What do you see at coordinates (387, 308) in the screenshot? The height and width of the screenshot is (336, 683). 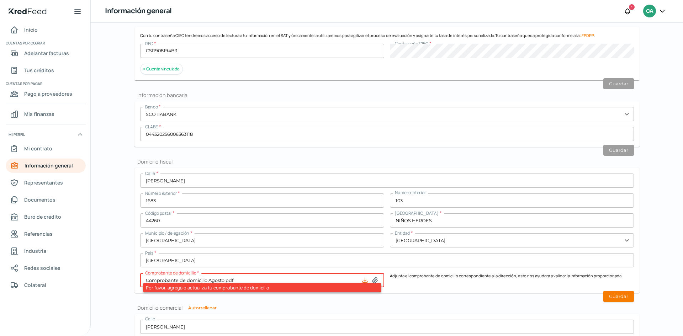 I see `h2: Domicilio comercial` at bounding box center [387, 308].